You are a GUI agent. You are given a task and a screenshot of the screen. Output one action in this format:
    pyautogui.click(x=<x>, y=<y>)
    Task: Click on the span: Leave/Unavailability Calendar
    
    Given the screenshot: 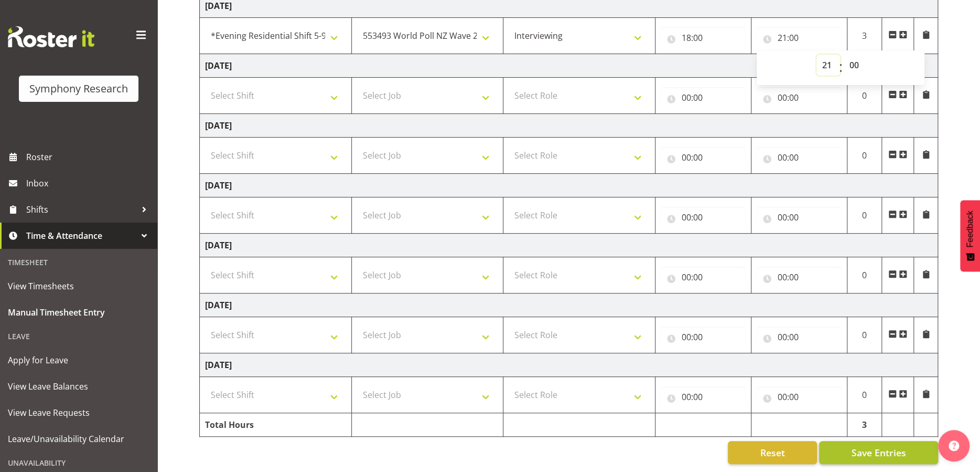 What is the action you would take?
    pyautogui.click(x=79, y=439)
    